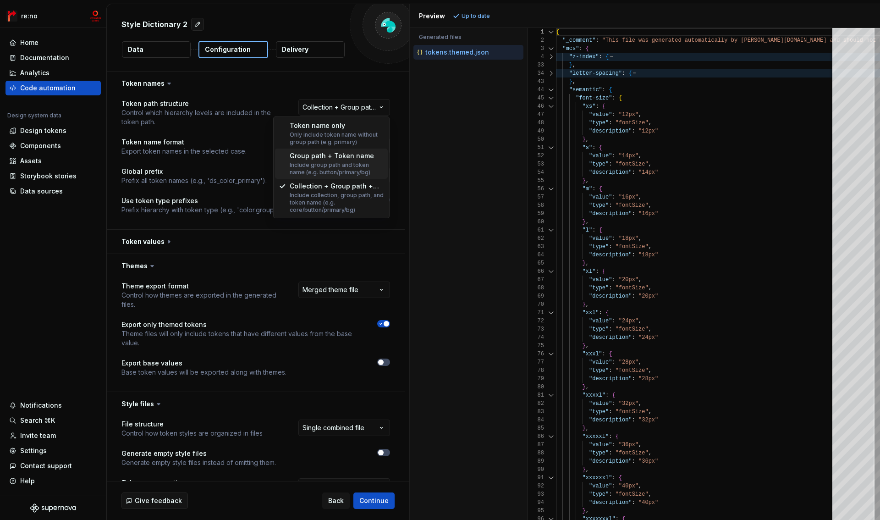 This screenshot has width=880, height=520. Describe the element at coordinates (334, 190) in the screenshot. I see `span: Collection + Group path + Token name` at that location.